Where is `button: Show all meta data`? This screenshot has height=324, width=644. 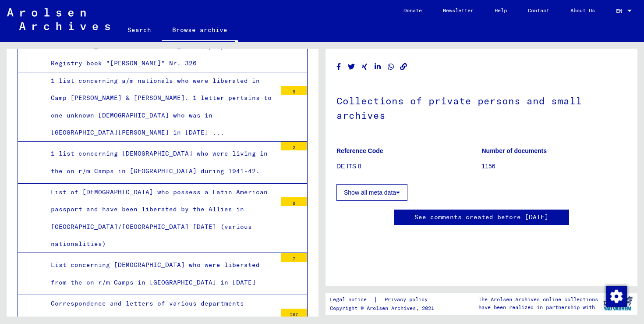 button: Show all meta data is located at coordinates (372, 192).